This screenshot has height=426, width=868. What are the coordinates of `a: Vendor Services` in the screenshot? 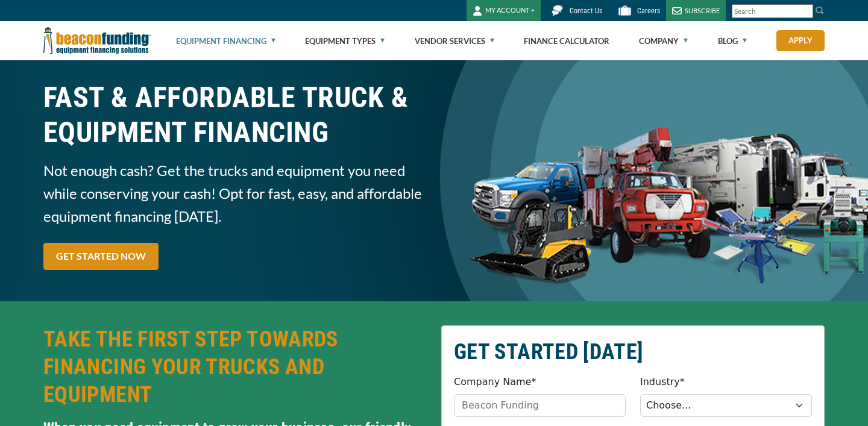 It's located at (454, 41).